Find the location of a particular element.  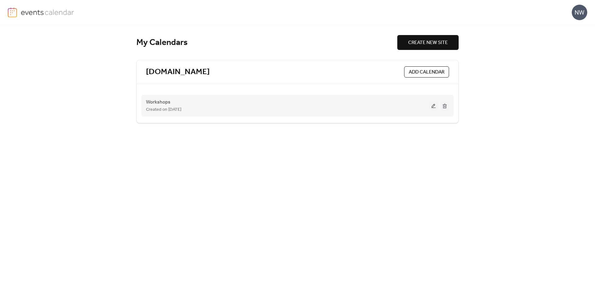

div: NW is located at coordinates (579, 12).